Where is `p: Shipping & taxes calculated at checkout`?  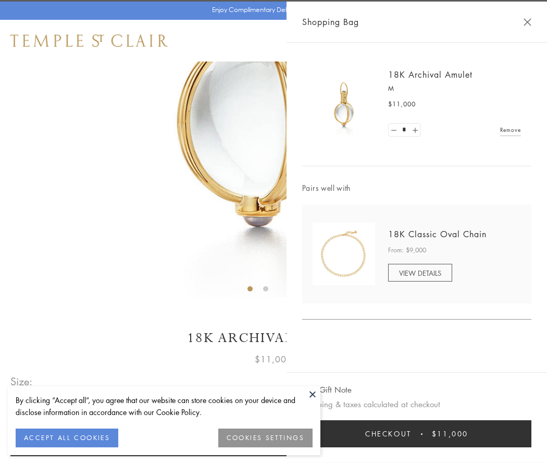 p: Shipping & taxes calculated at checkout is located at coordinates (417, 404).